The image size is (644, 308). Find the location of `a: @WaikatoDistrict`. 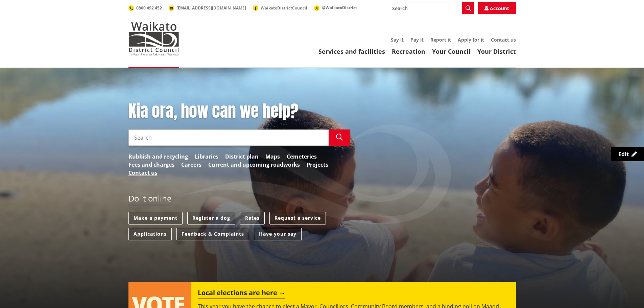

a: @WaikatoDistrict is located at coordinates (335, 8).